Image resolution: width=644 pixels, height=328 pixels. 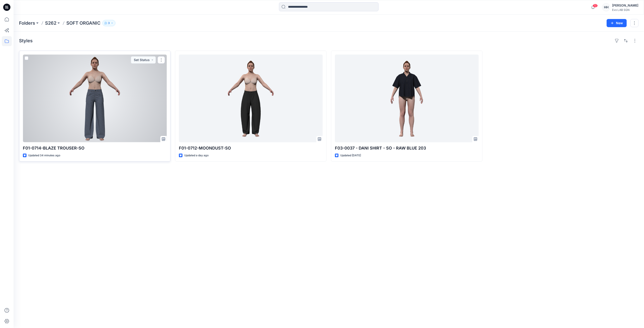 What do you see at coordinates (51, 23) in the screenshot?
I see `a: S262` at bounding box center [51, 23].